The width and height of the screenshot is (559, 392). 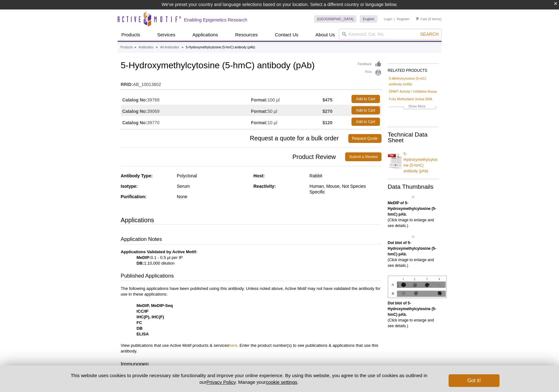 What do you see at coordinates (388, 19) in the screenshot?
I see `a: Login` at bounding box center [388, 19].